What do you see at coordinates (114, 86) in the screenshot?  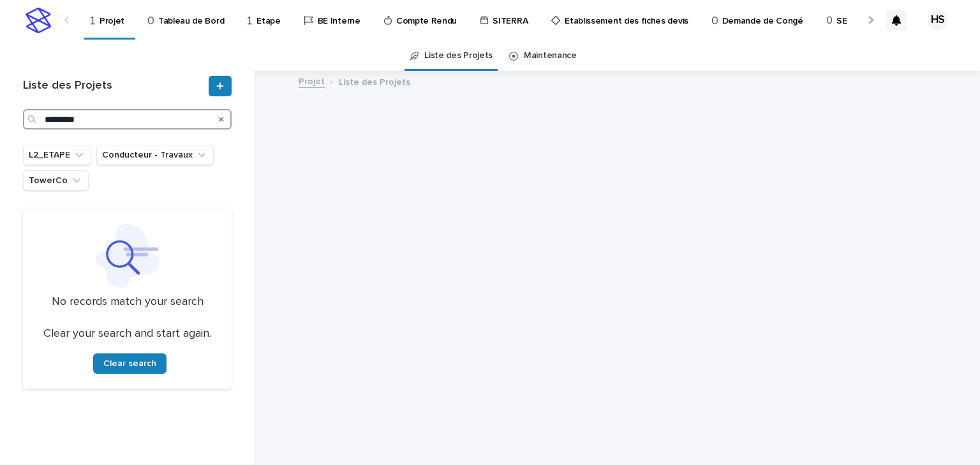 I see `h1: Liste des Projets` at bounding box center [114, 86].